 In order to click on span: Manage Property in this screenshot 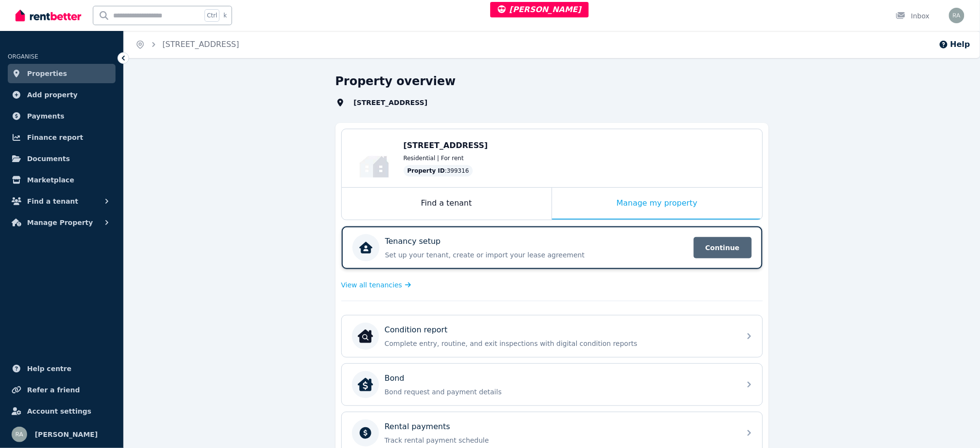, I will do `click(60, 222)`.